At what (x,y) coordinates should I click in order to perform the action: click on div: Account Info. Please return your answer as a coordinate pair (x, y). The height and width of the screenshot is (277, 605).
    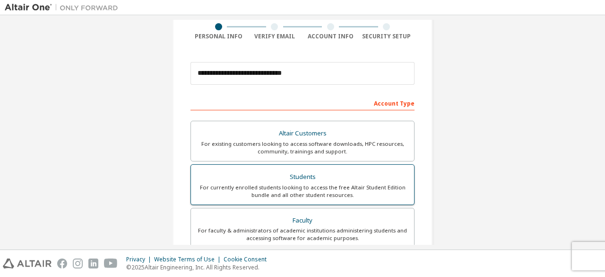
    Looking at the image, I should click on (331, 36).